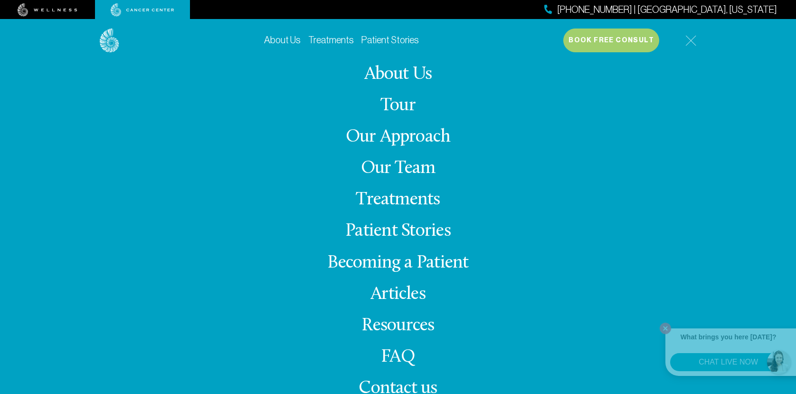 The height and width of the screenshot is (394, 796). I want to click on a: Becoming a Patient, so click(397, 263).